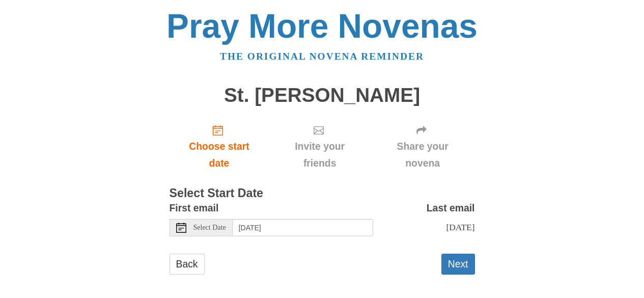  I want to click on span: Invite your friends, so click(319, 155).